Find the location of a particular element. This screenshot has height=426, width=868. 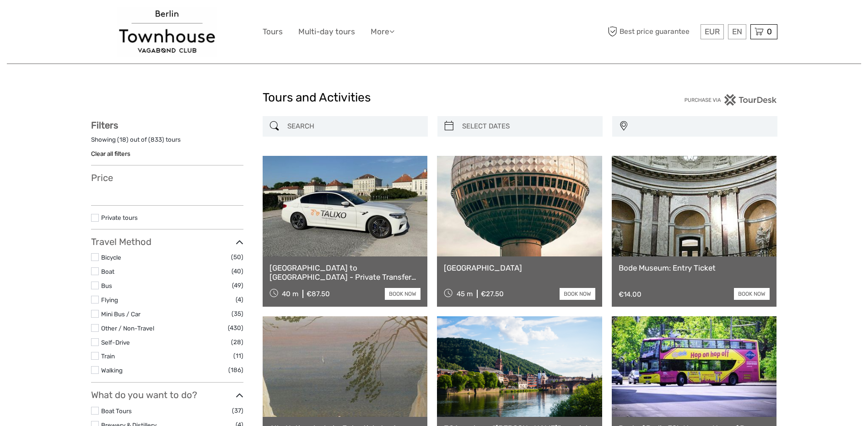

a: More is located at coordinates (383, 32).